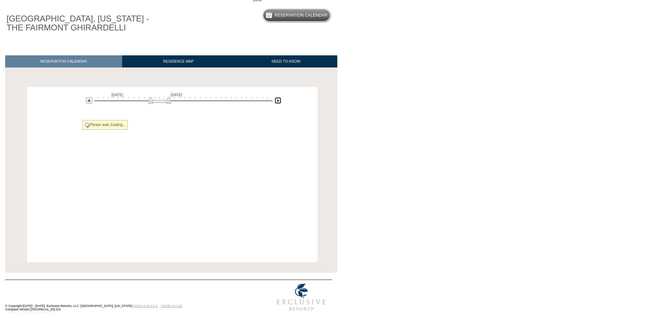  I want to click on a: RESIDENCE MAP, so click(178, 61).